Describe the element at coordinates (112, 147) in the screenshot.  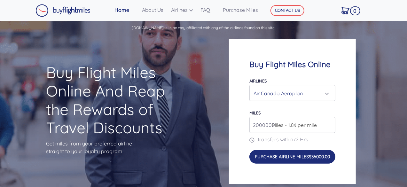
I see `p: Get miles from your preferred airline straight to your loyalty program` at that location.